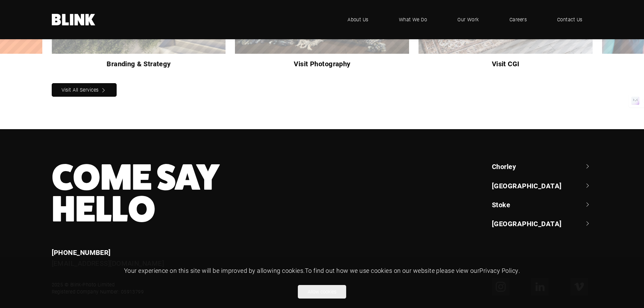  I want to click on a: Careers, so click(518, 19).